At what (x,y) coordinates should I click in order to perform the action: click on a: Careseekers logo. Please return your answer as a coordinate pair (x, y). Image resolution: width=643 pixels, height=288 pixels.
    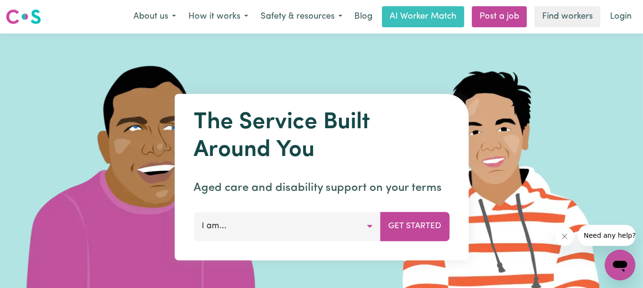
    Looking at the image, I should click on (23, 17).